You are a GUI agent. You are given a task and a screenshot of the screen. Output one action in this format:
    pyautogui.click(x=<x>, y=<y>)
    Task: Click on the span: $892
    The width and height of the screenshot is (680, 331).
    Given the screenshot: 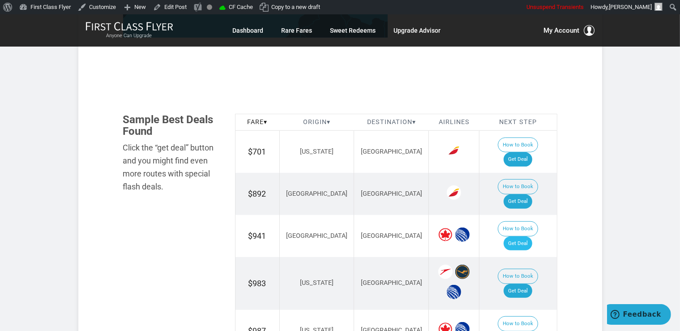 What is the action you would take?
    pyautogui.click(x=257, y=193)
    